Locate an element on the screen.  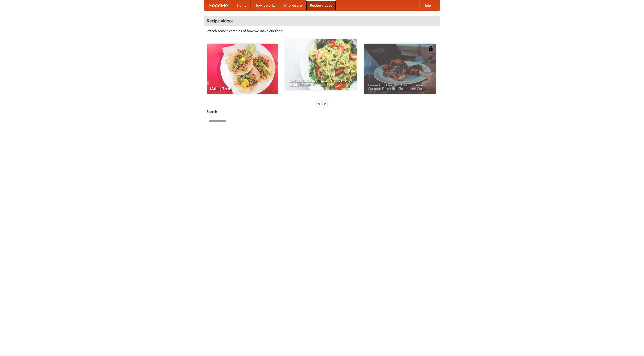
a: Help is located at coordinates (427, 5).